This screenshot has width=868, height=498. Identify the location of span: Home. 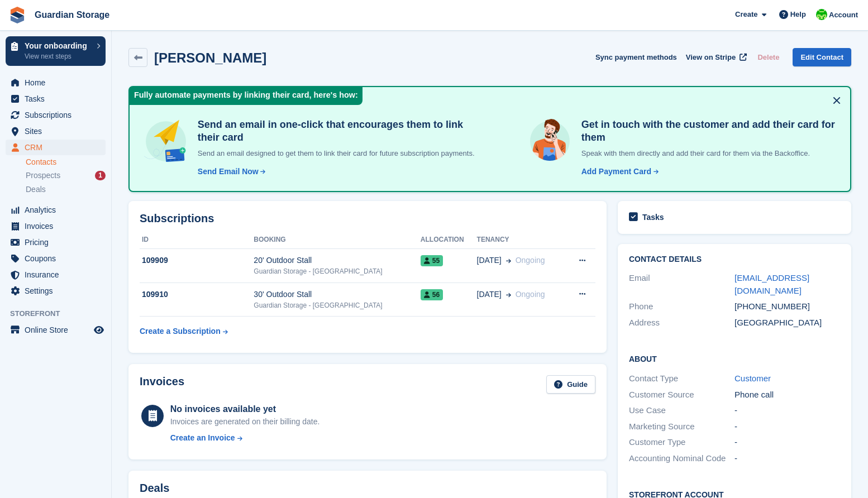
(58, 83).